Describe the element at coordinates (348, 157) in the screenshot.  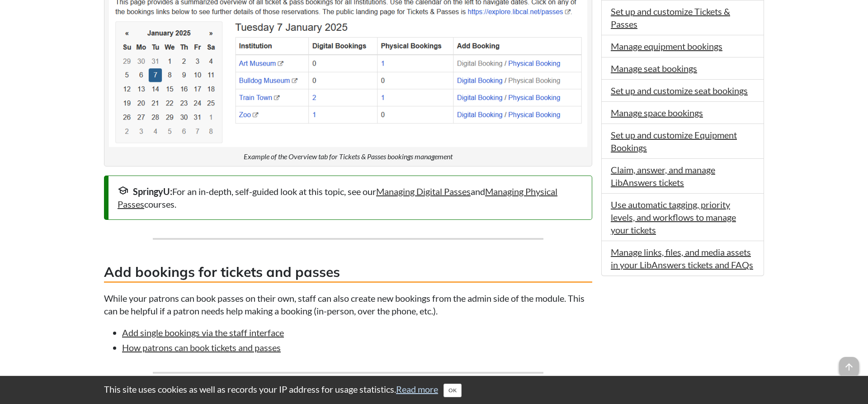
I see `figcaption: Example of the Overview tab for Tickets & Passes bookings management` at that location.